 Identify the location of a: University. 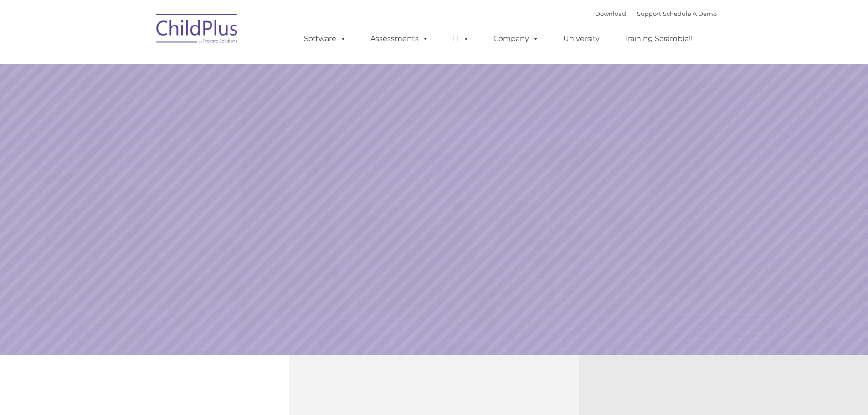
(581, 38).